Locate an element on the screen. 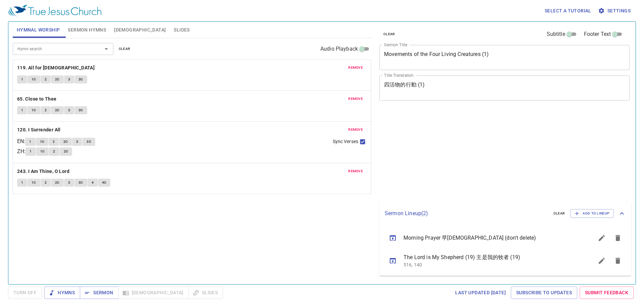  p: EN : is located at coordinates (21, 142).